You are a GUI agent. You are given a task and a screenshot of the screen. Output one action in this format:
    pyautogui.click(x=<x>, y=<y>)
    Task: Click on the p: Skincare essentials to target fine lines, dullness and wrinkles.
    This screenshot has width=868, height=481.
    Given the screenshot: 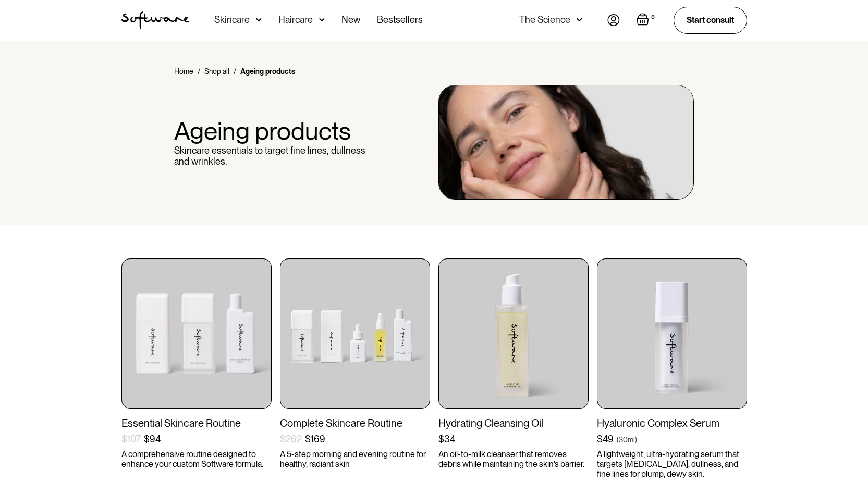 What is the action you would take?
    pyautogui.click(x=275, y=156)
    